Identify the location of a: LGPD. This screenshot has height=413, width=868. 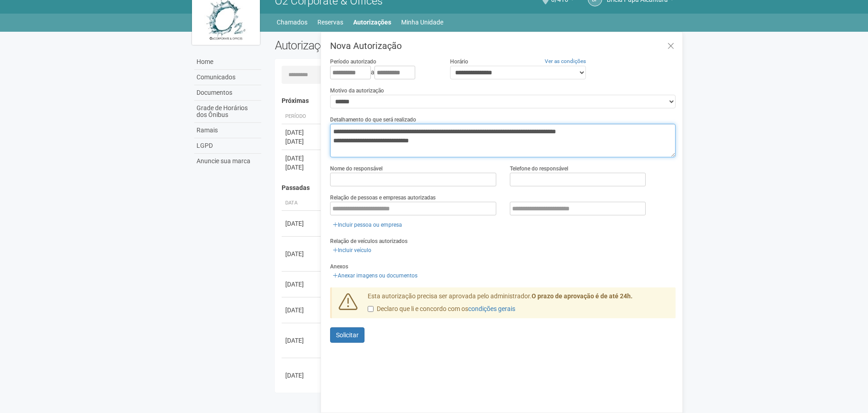
(228, 146).